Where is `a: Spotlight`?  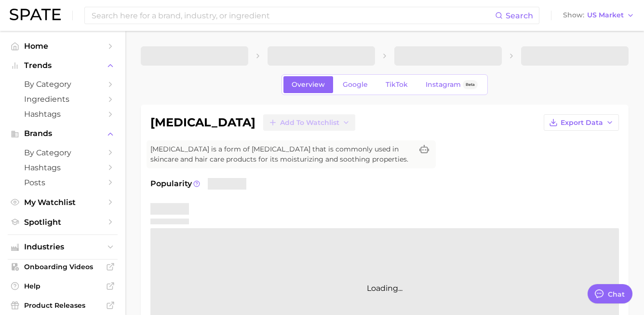 a: Spotlight is located at coordinates (62, 222).